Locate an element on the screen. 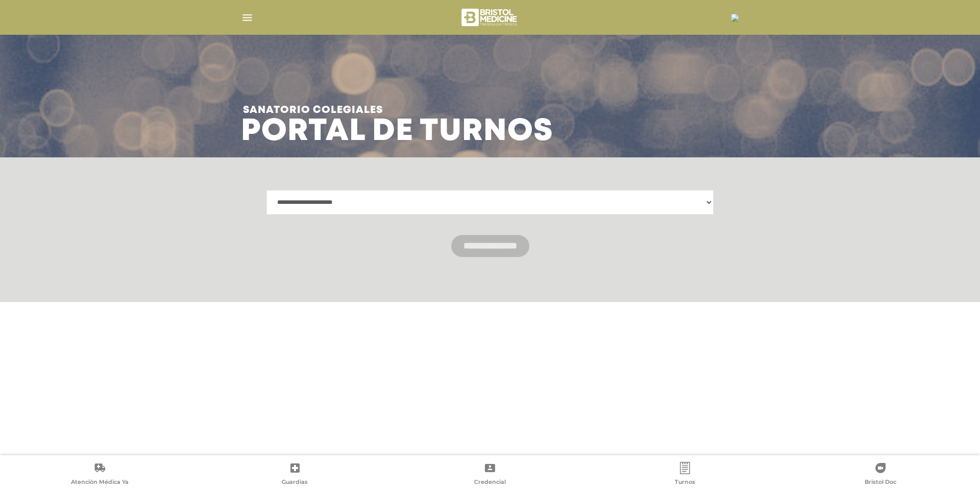 This screenshot has width=980, height=490. a: Guardias is located at coordinates (294, 475).